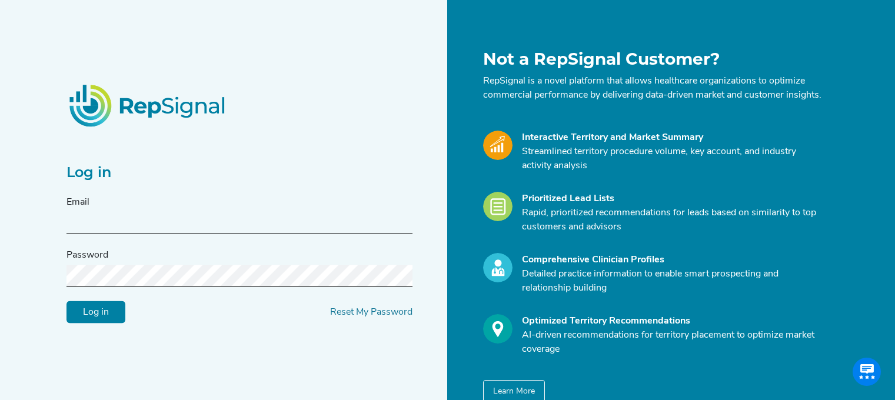  I want to click on p: AI-driven recommendations for territory placement to optimize market coverage, so click(672, 342).